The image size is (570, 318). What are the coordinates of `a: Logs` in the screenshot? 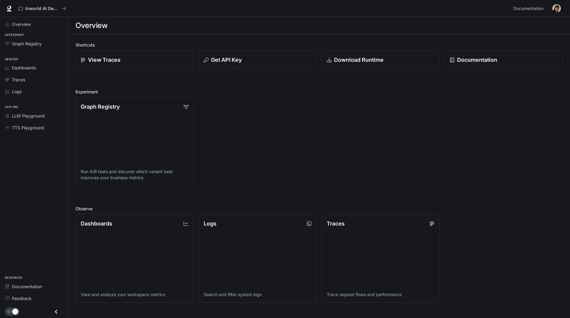 It's located at (34, 91).